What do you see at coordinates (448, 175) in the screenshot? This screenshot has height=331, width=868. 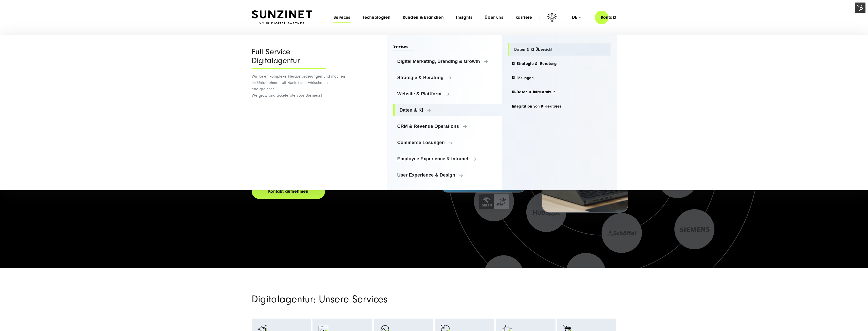 I see `span: User Experience & Design` at bounding box center [448, 175].